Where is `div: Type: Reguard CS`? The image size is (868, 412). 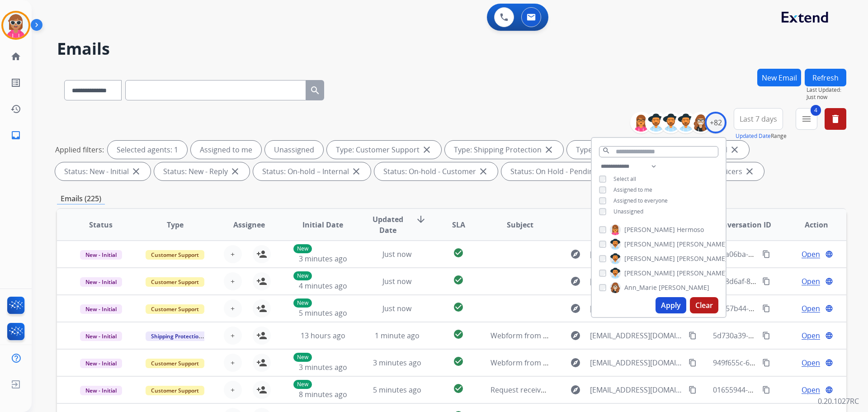 div: Type: Reguard CS is located at coordinates (612, 150).